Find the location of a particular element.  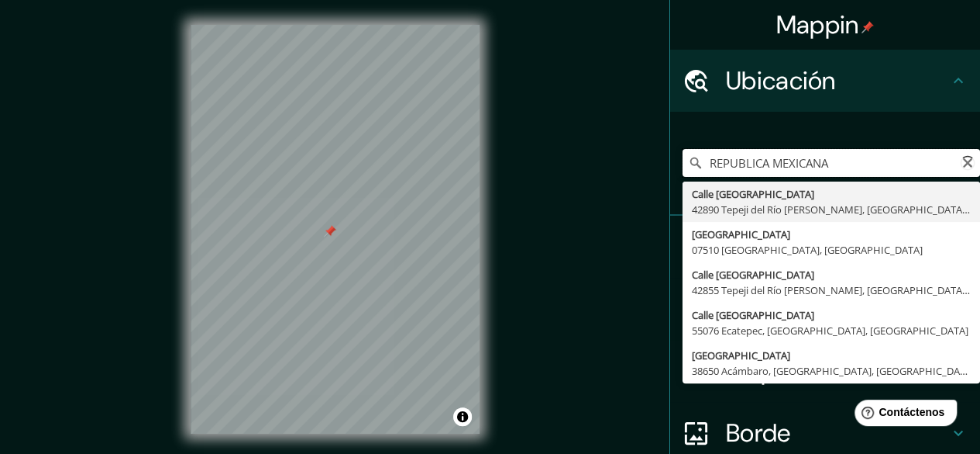

font: Mappin is located at coordinates (817, 25).